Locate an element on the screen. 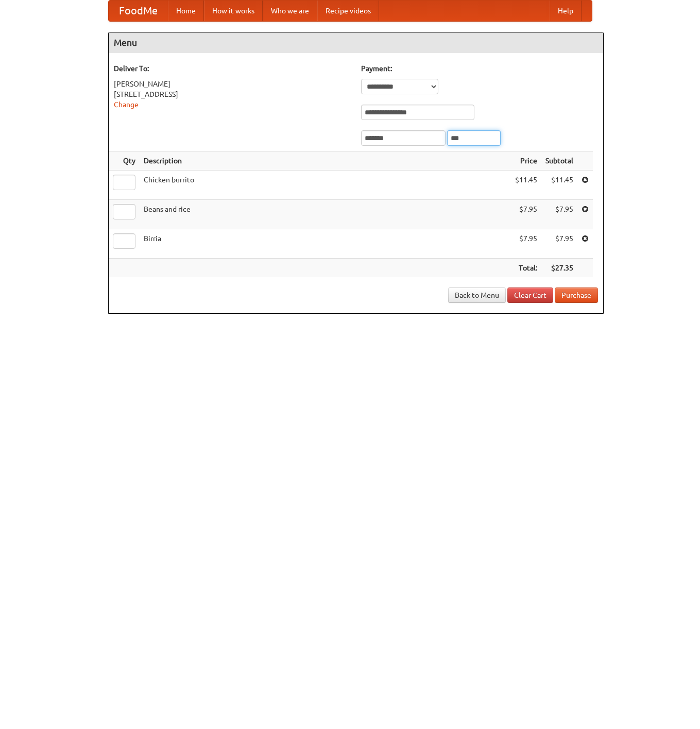  th: $27.35 is located at coordinates (560, 268).